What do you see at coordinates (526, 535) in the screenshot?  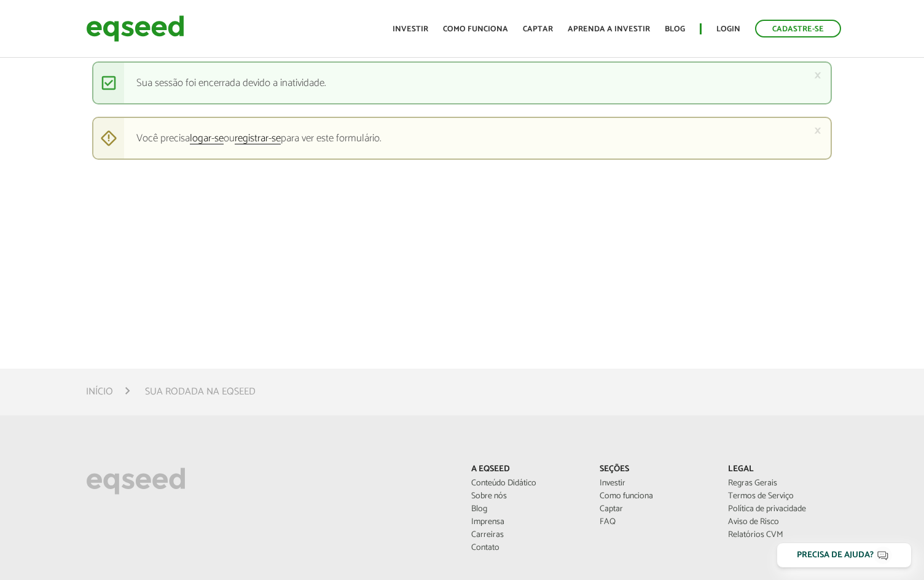 I see `a: Carreiras` at bounding box center [526, 535].